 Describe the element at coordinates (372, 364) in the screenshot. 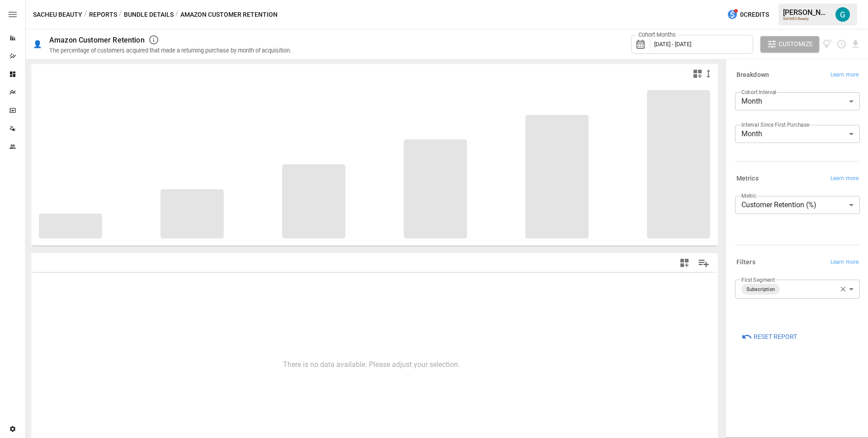

I see `p: There is no data available. Please adjust your selection.` at that location.